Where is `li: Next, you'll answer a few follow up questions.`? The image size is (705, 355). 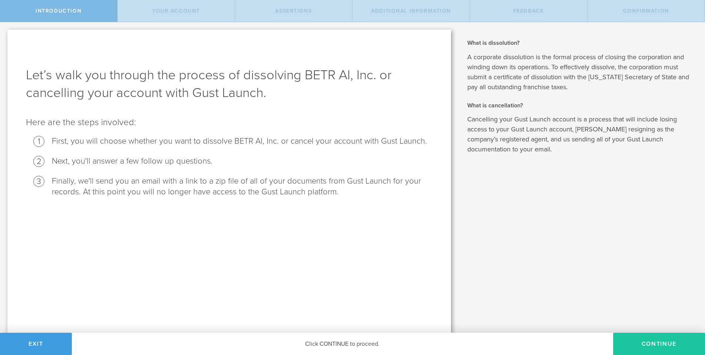
li: Next, you'll answer a few follow up questions. is located at coordinates (242, 161).